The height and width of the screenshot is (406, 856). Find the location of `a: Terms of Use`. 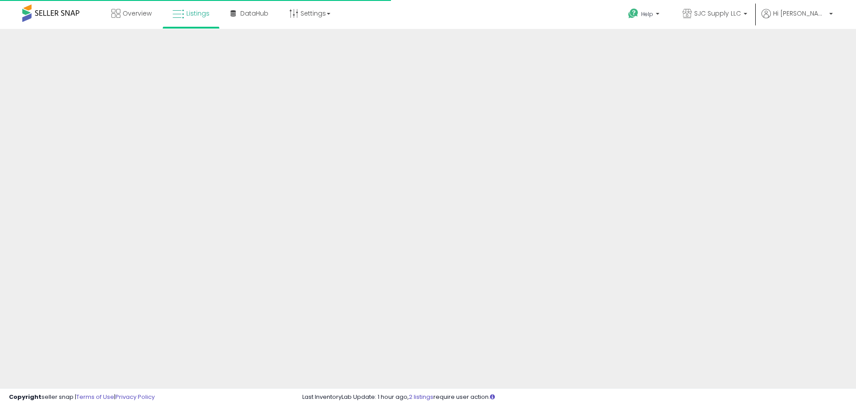

a: Terms of Use is located at coordinates (95, 397).